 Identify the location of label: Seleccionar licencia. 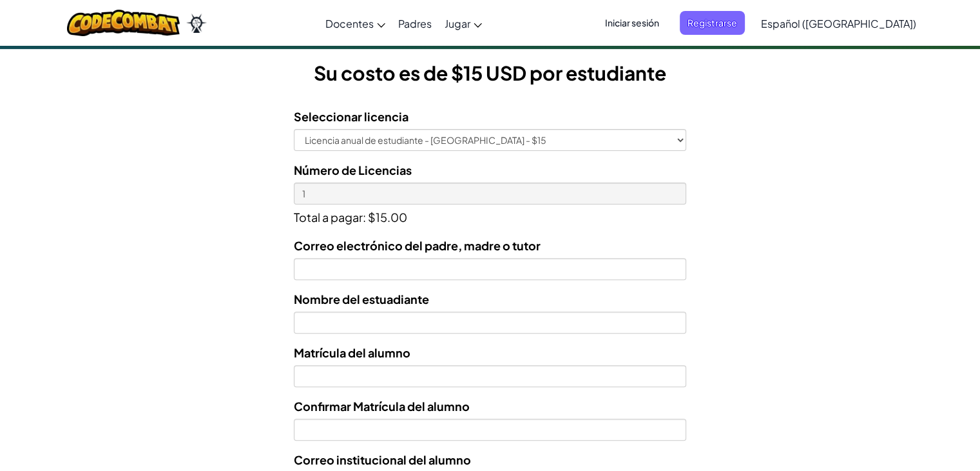
(352, 116).